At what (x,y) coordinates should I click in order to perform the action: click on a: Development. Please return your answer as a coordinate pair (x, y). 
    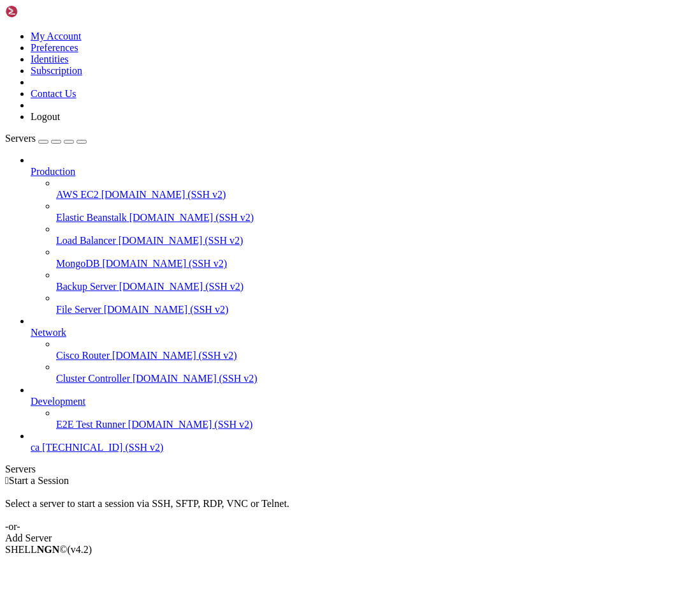
    Looking at the image, I should click on (363, 401).